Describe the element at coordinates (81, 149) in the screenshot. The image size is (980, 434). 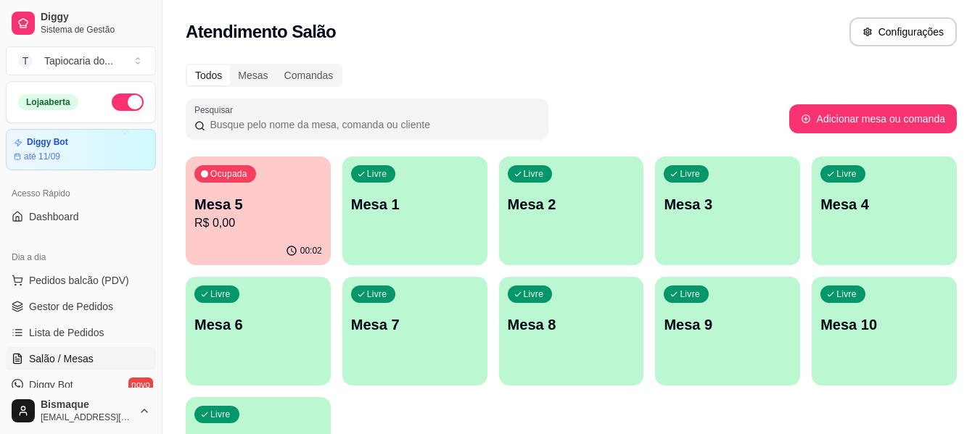
I see `a: Diggy Botaté 11/09` at that location.